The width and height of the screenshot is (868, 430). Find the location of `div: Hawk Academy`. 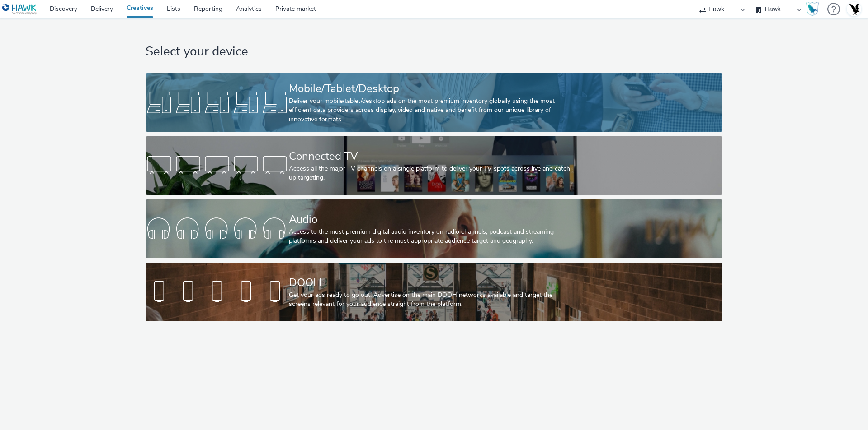

div: Hawk Academy is located at coordinates (812, 9).